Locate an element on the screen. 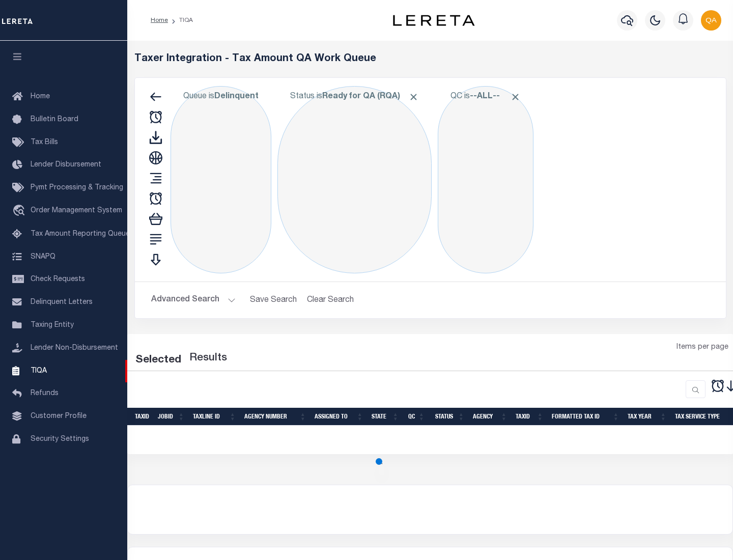 The height and width of the screenshot is (560, 733). span: Security Settings is located at coordinates (60, 440).